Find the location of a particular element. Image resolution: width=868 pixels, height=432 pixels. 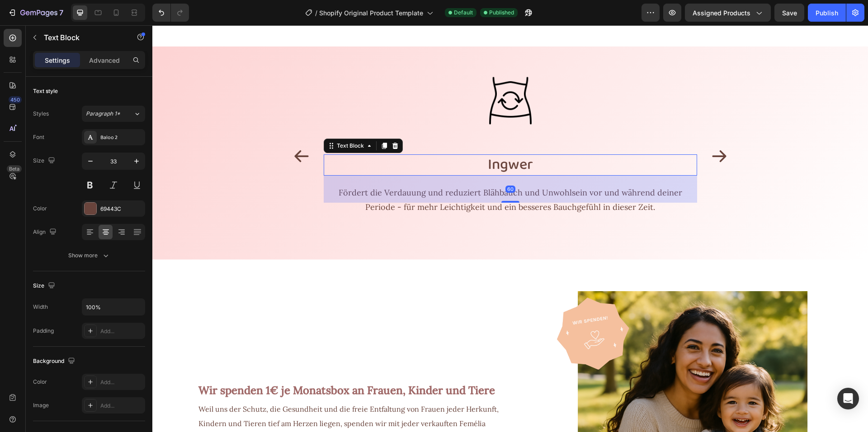

p: Advanced is located at coordinates (105, 60).